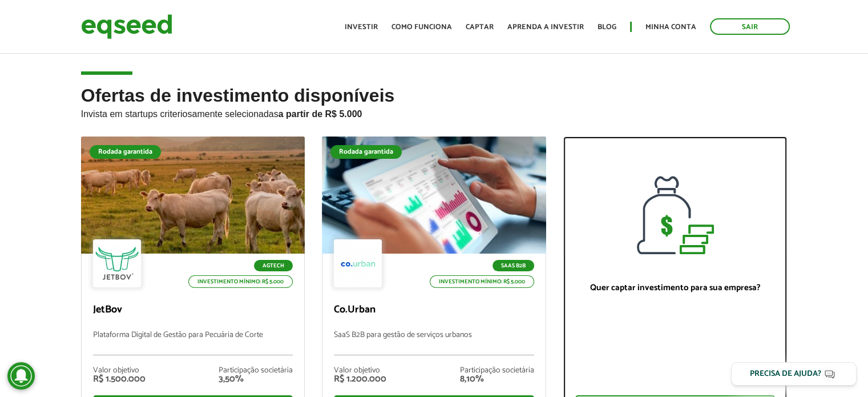 The height and width of the screenshot is (397, 868). Describe the element at coordinates (119, 379) in the screenshot. I see `div: R$ 1.500.000` at that location.